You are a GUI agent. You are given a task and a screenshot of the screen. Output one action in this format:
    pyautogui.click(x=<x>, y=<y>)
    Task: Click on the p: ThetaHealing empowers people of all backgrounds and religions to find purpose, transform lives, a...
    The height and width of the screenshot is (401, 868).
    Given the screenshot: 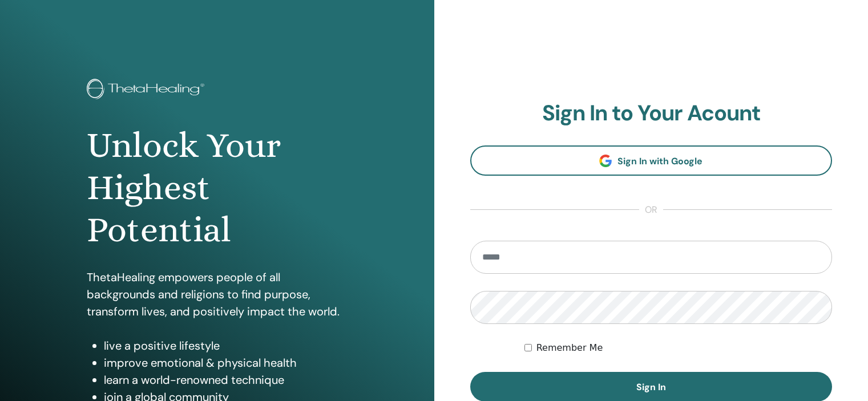 What is the action you would take?
    pyautogui.click(x=216, y=295)
    